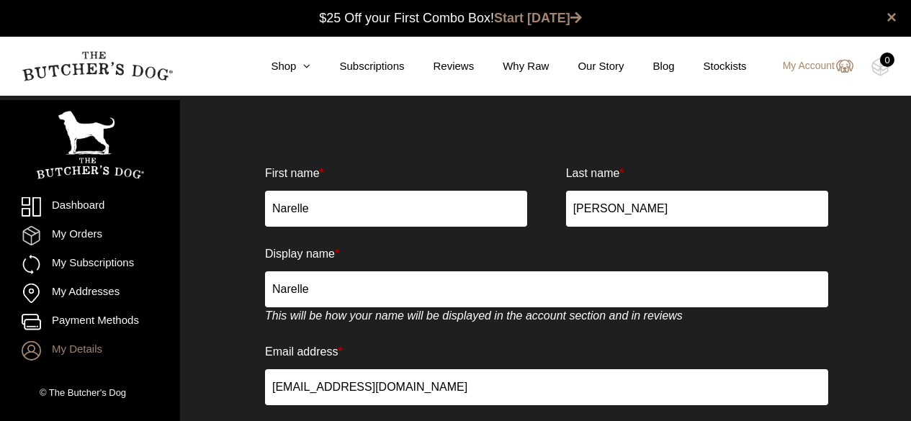 This screenshot has width=911, height=421. What do you see at coordinates (511, 66) in the screenshot?
I see `a: Why Raw` at bounding box center [511, 66].